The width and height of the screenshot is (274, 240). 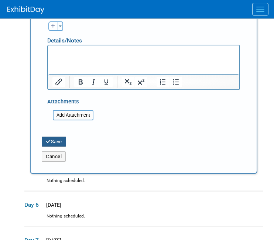 I want to click on button: Subscript, so click(x=128, y=82).